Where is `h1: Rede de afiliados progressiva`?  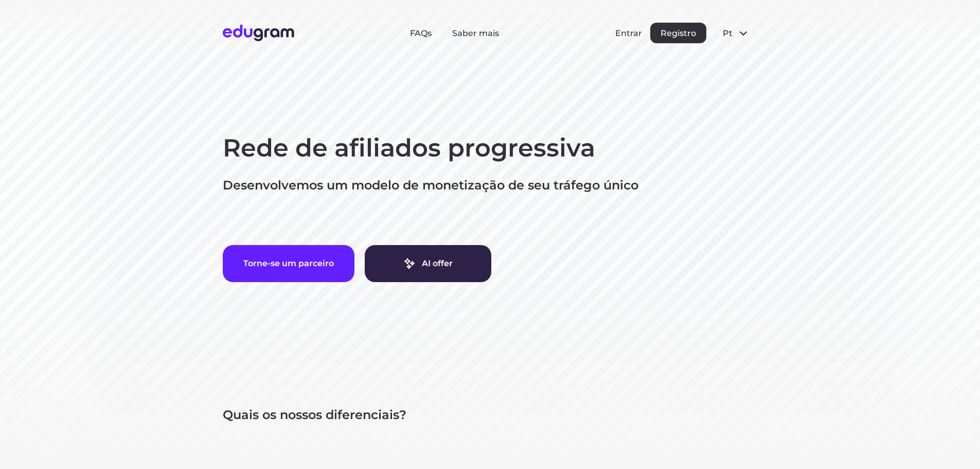 h1: Rede de afiliados progressiva is located at coordinates (490, 148).